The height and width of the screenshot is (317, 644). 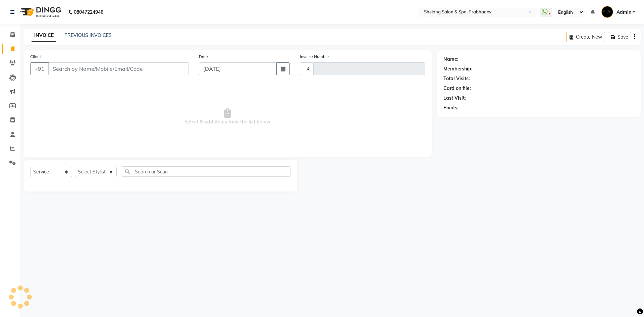 I want to click on img: Admin, so click(x=607, y=12).